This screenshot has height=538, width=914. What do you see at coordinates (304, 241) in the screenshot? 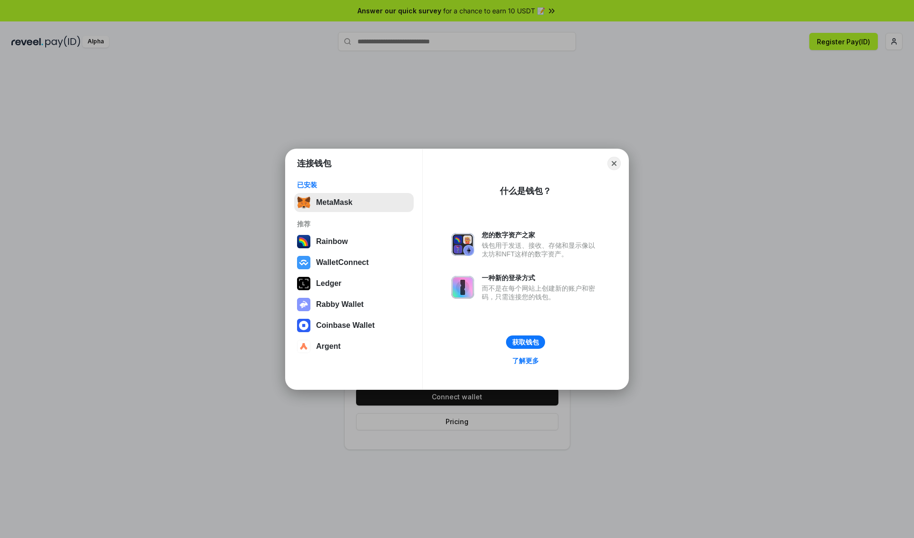
I see `img: svg+xml,%3Csvg%20width%3D%22120%22%20height%3D%22120%22%20viewBox%3D%220%200%20120%20120%22%20fil...` at bounding box center [304, 241].